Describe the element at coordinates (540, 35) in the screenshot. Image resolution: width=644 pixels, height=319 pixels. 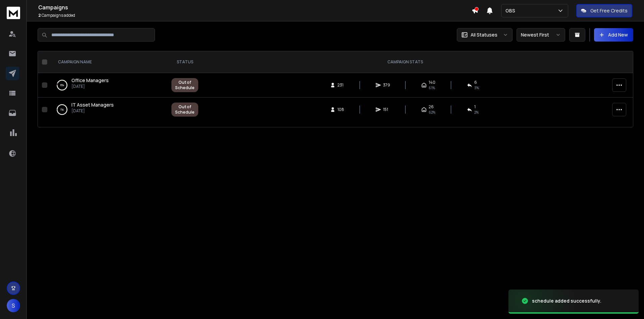
I see `button: Newest First` at that location.